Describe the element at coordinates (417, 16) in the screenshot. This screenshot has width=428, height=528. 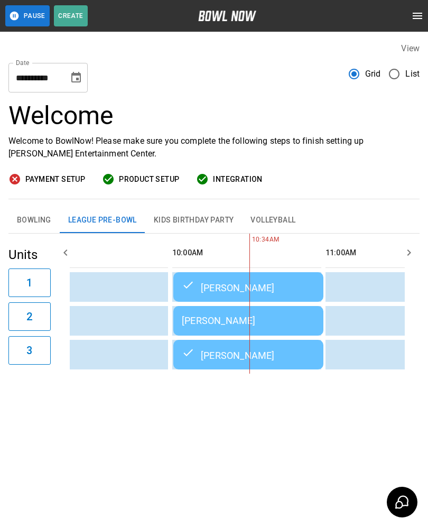
I see `button: open drawer` at that location.